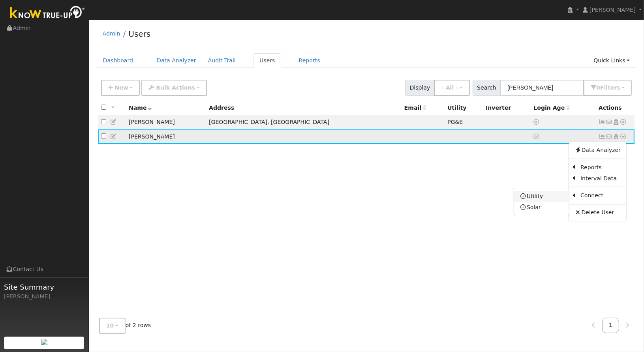  What do you see at coordinates (112, 326) in the screenshot?
I see `button: 10` at bounding box center [112, 326].